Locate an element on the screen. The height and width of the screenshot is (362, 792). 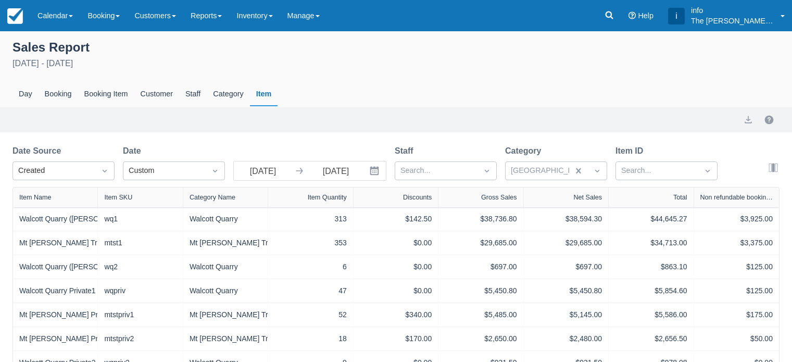
div: i is located at coordinates (676, 16).